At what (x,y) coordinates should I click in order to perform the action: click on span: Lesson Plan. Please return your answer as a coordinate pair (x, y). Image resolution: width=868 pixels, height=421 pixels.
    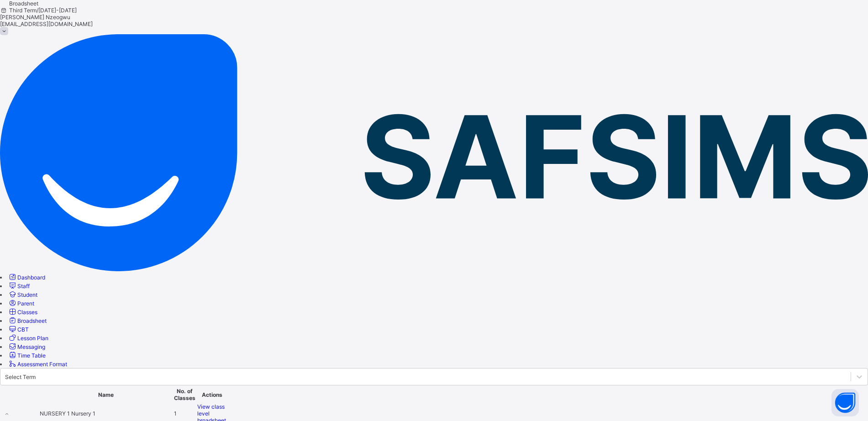
    Looking at the image, I should click on (33, 338).